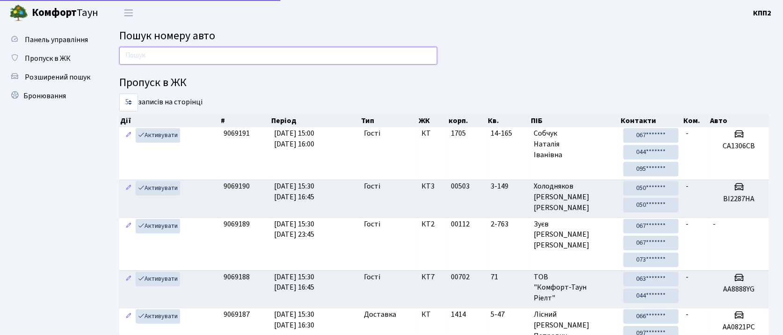  What do you see at coordinates (48, 58) in the screenshot?
I see `span: Пропуск в ЖК` at bounding box center [48, 58].